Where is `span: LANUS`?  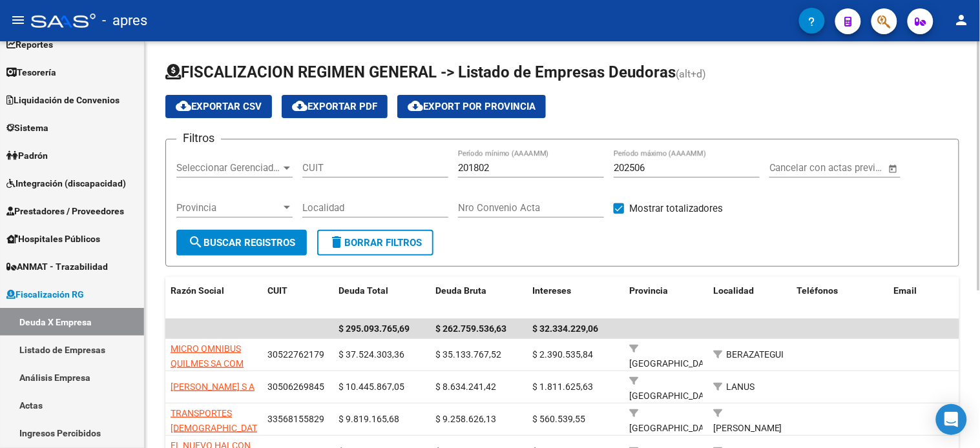 span: LANUS is located at coordinates (740, 387).